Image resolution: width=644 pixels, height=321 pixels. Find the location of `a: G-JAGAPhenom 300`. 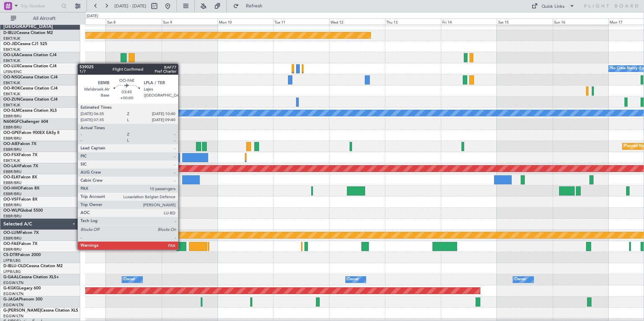

a: G-JAGAPhenom 300 is located at coordinates (23, 299).